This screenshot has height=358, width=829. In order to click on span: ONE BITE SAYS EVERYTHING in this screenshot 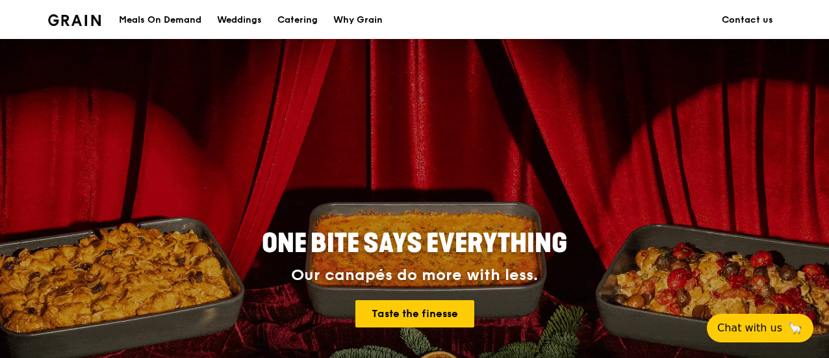, I will do `click(414, 244)`.